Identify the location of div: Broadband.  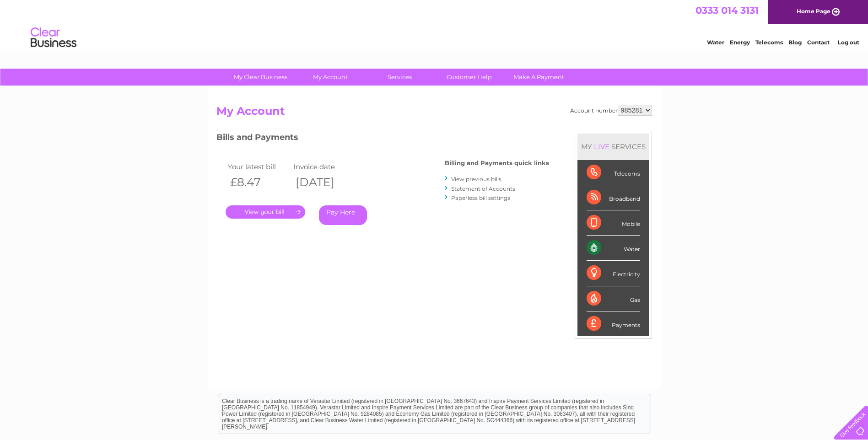
(613, 198).